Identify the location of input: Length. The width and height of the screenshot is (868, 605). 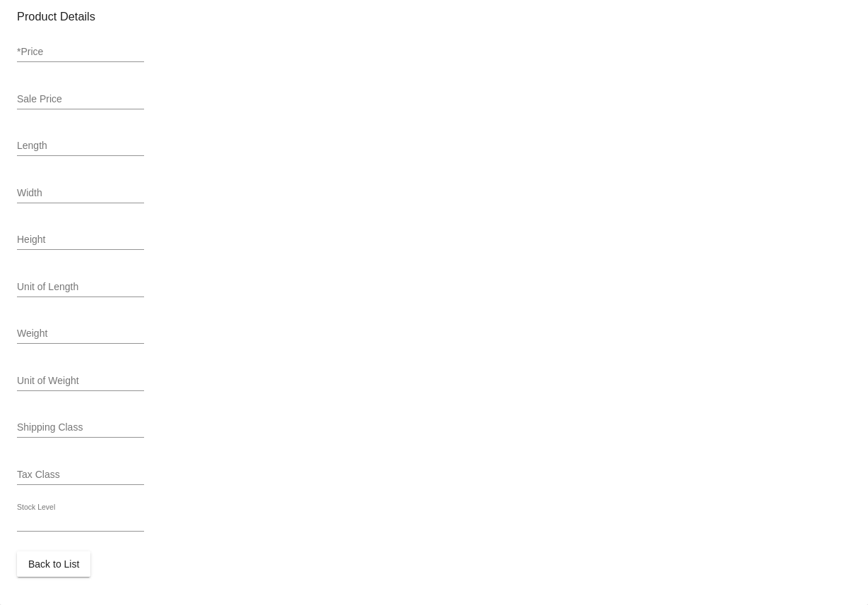
(81, 146).